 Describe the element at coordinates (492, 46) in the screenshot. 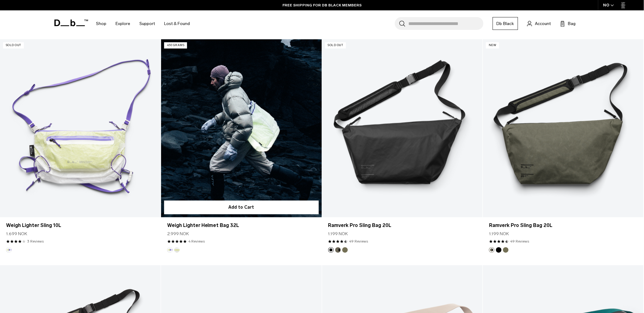

I see `p: New` at that location.